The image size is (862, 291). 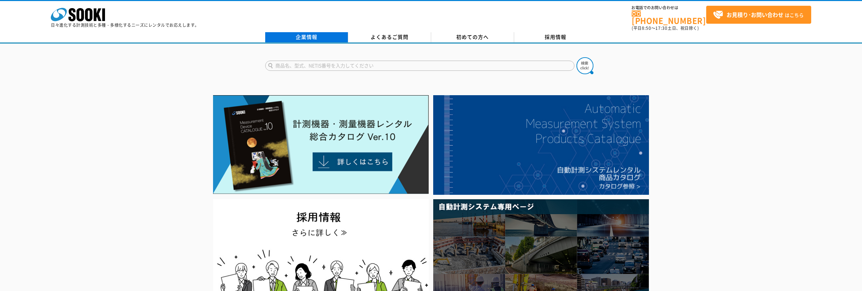 What do you see at coordinates (125, 25) in the screenshot?
I see `p: 日々進化する計測技術と多種・多様化するニーズにレンタルでお応えします。` at bounding box center [125, 25].